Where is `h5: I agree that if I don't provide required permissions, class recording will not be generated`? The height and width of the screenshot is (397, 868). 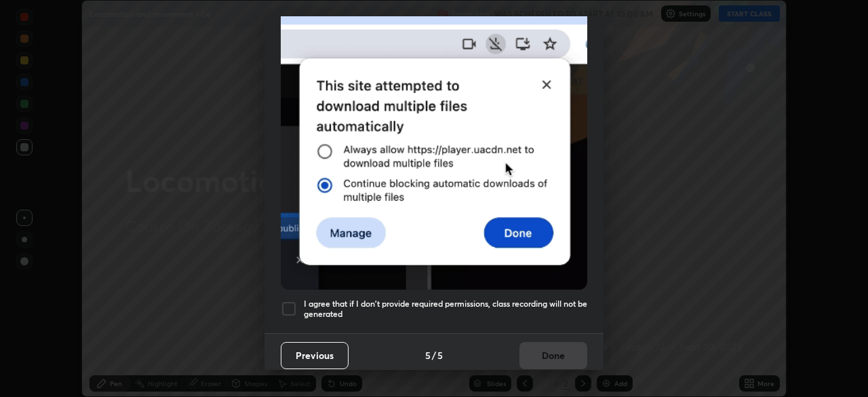 h5: I agree that if I don't provide required permissions, class recording will not be generated is located at coordinates (446, 308).